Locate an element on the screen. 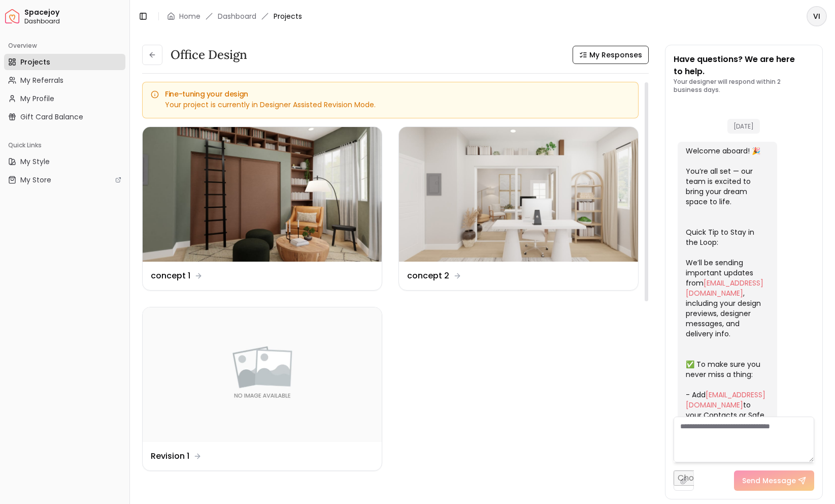  div: Quick Links is located at coordinates (65, 145).